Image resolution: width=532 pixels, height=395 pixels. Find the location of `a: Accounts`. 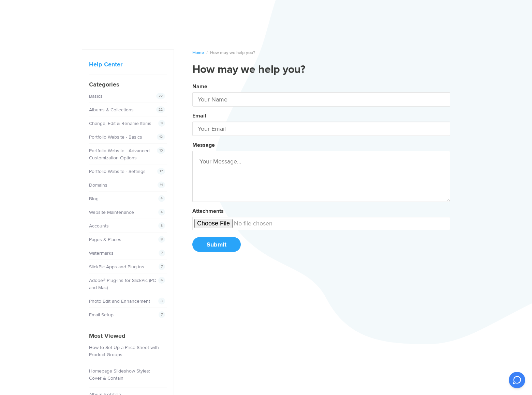

a: Accounts is located at coordinates (99, 226).